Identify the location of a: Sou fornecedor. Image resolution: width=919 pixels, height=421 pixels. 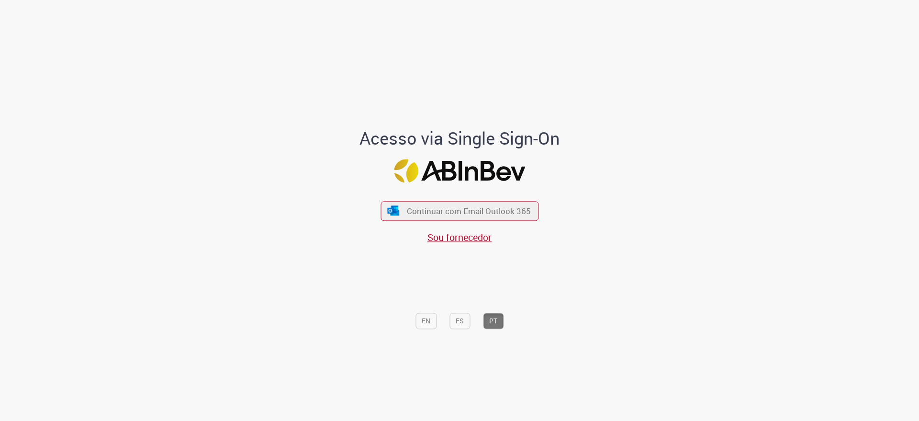
(459, 237).